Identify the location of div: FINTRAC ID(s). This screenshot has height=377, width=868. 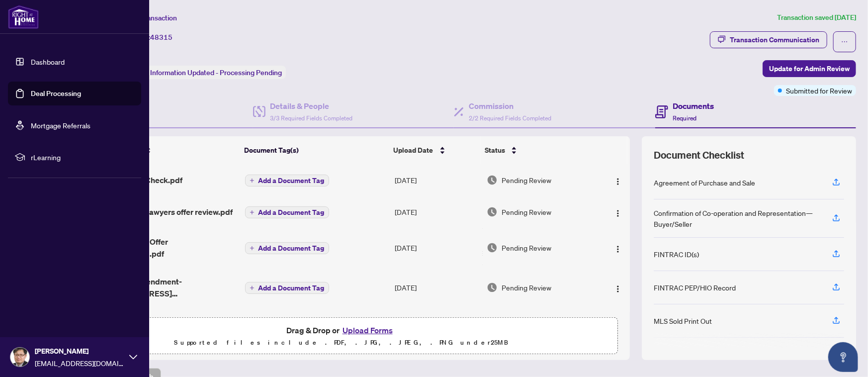
(676, 254).